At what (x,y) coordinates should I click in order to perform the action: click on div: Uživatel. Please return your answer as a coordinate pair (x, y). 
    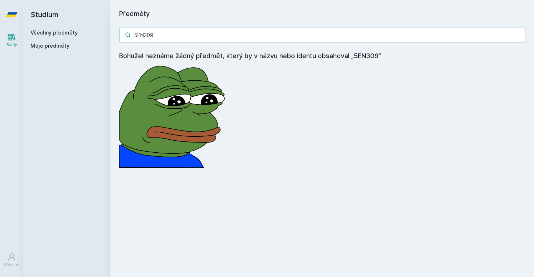
    Looking at the image, I should click on (12, 265).